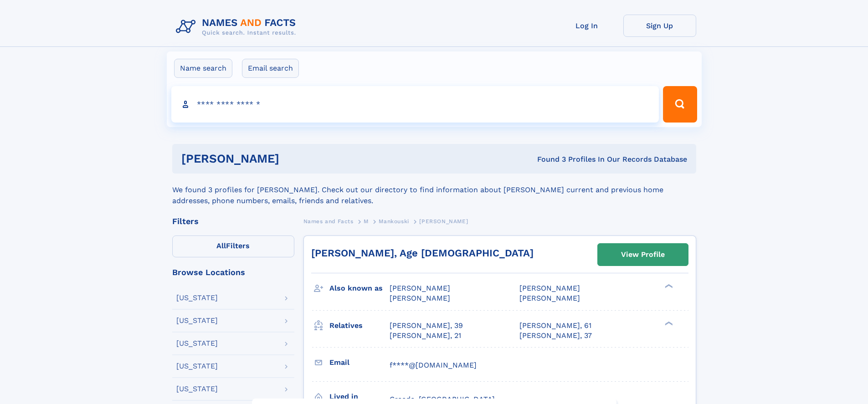 The width and height of the screenshot is (868, 404). I want to click on span: All, so click(221, 245).